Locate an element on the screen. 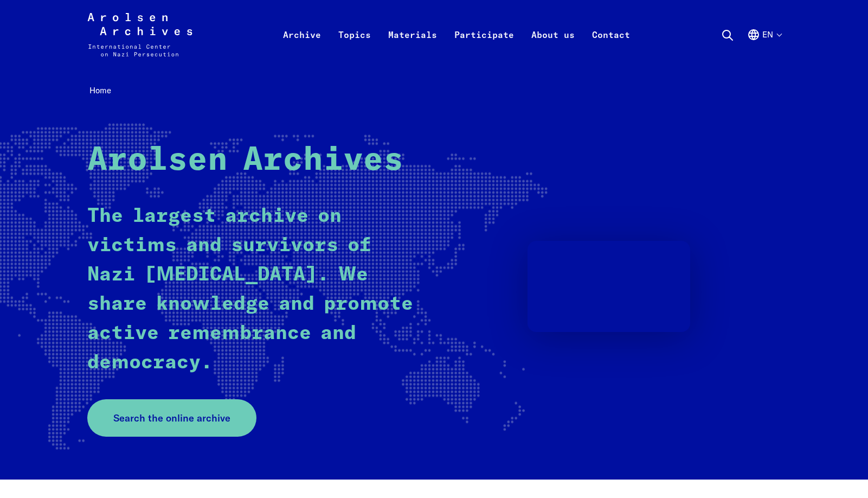 The height and width of the screenshot is (498, 868). nav: Breadcrumb is located at coordinates (434, 91).